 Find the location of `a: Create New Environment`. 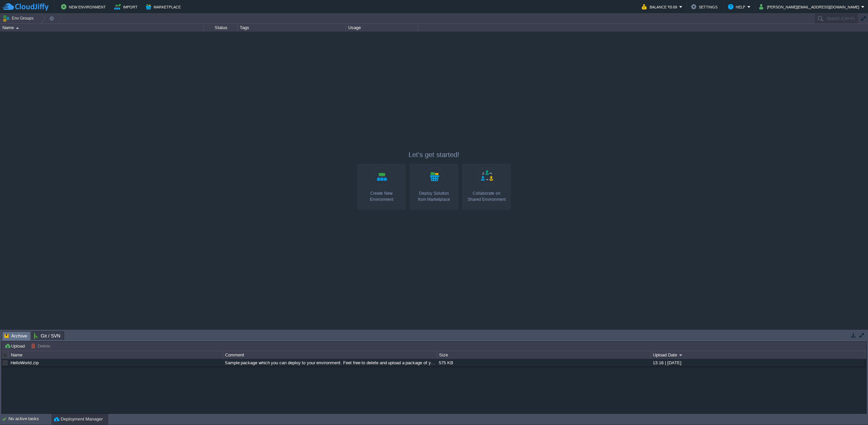

a: Create New Environment is located at coordinates (381, 186).